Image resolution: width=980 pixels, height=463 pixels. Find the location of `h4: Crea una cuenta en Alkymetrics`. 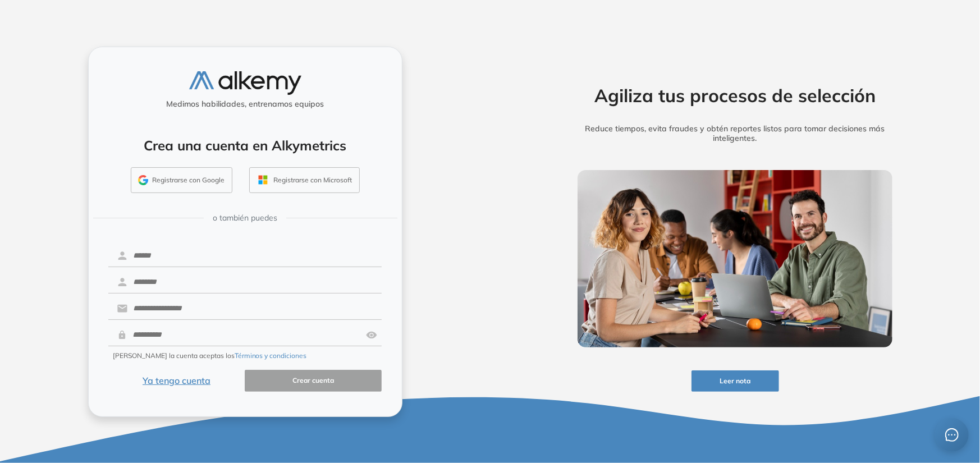

h4: Crea una cuenta en Alkymetrics is located at coordinates (245, 145).